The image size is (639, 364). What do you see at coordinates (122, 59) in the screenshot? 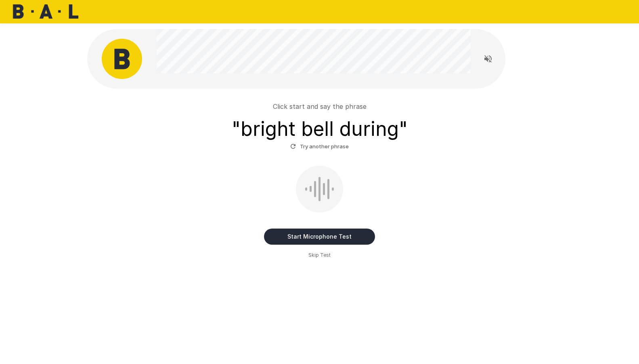
I see `img: bal_avatar.png` at bounding box center [122, 59].